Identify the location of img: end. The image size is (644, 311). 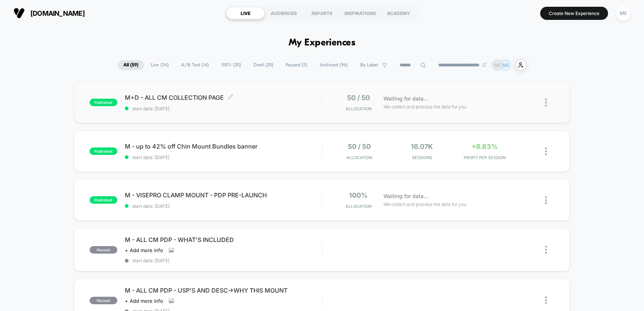
(485, 65).